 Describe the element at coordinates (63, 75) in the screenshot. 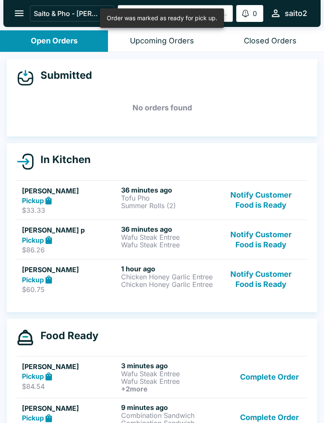

I see `h4: Submitted` at that location.